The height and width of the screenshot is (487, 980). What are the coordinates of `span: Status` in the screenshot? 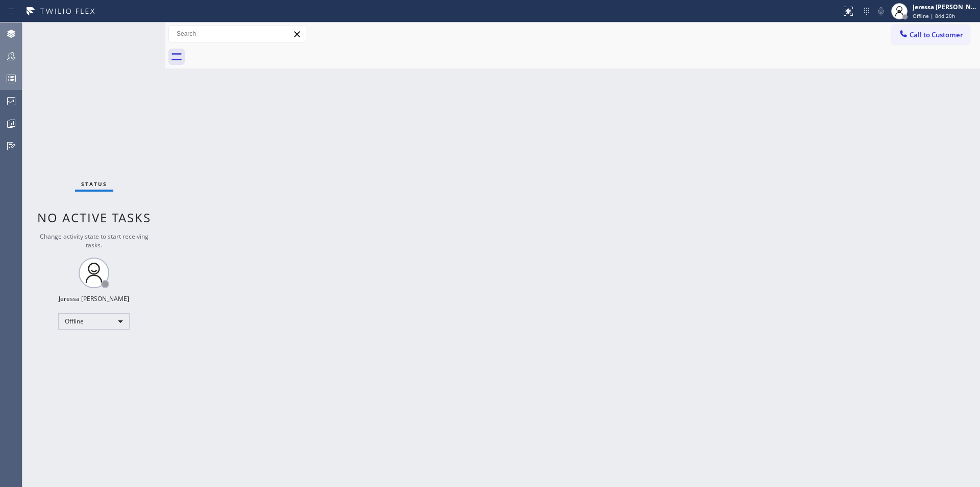 It's located at (94, 184).